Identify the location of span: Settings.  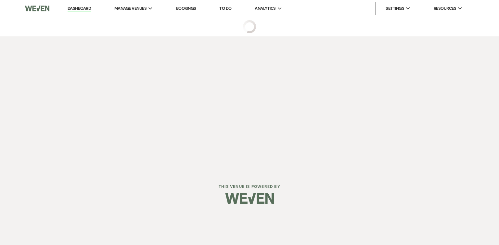
(395, 8).